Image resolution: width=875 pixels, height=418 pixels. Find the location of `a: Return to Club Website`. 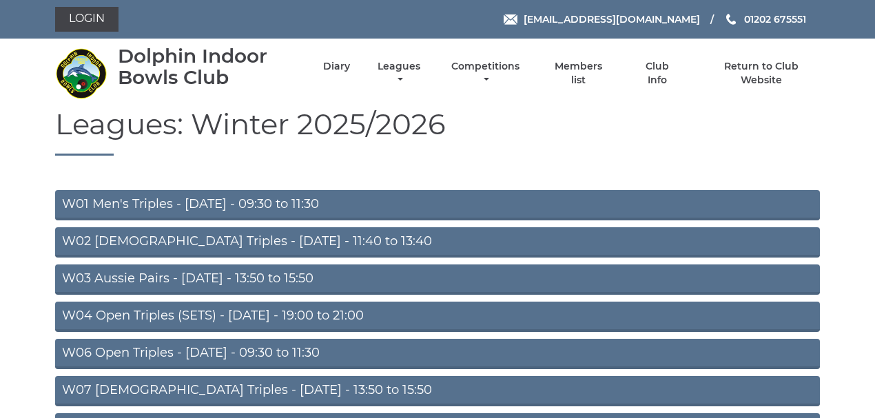

a: Return to Club Website is located at coordinates (761, 73).